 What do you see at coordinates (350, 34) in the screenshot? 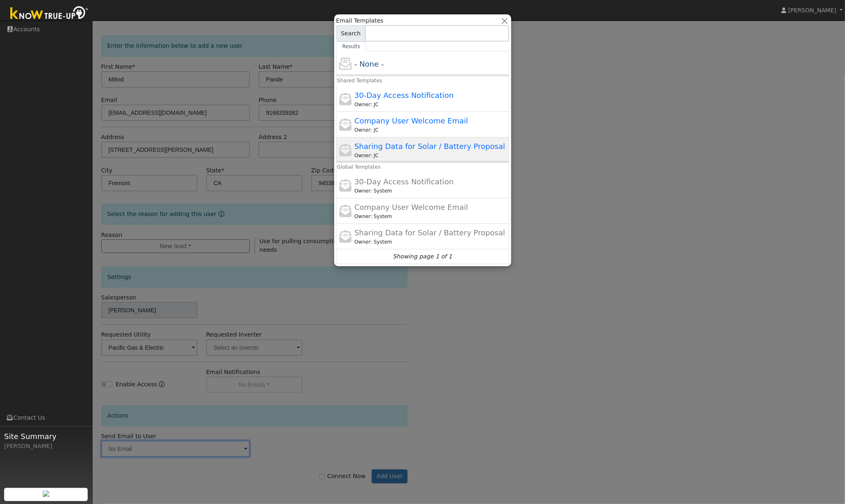
I see `span: Search` at bounding box center [350, 34].